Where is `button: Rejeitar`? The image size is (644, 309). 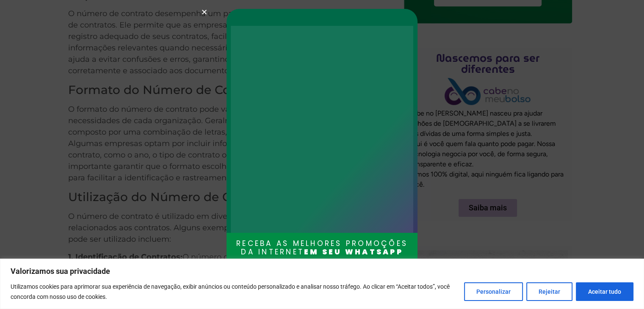 button: Rejeitar is located at coordinates (549, 292).